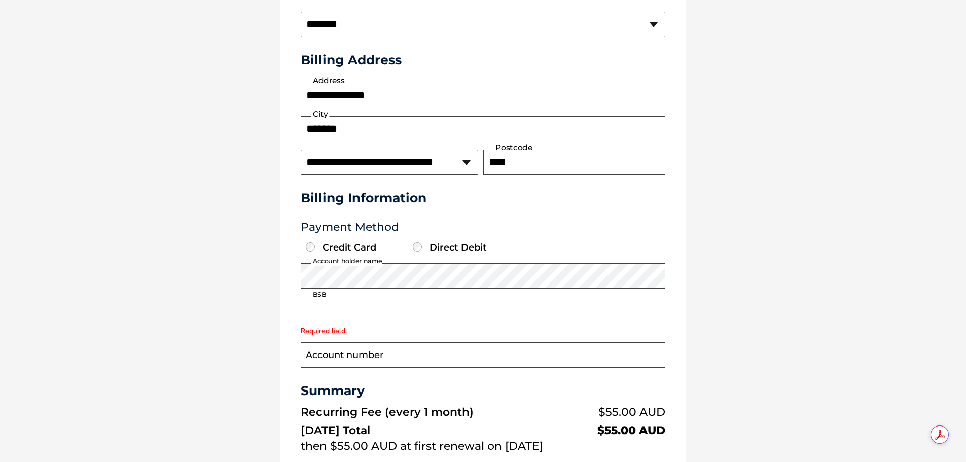 The width and height of the screenshot is (966, 462). Describe the element at coordinates (310, 247) in the screenshot. I see `input: Credit Card` at that location.